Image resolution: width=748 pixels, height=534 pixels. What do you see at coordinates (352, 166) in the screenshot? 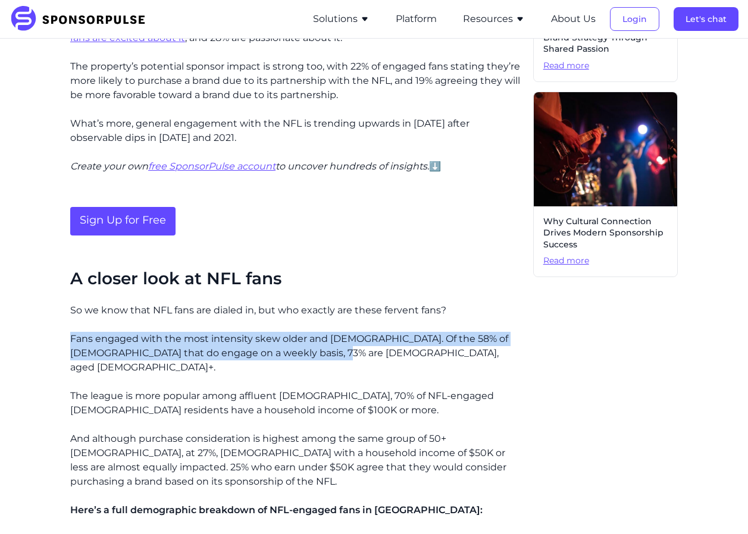
I see `i: to uncover hundreds of insights.` at bounding box center [352, 166].